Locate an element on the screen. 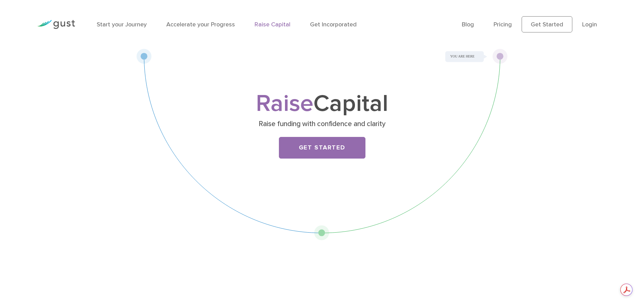 Image resolution: width=644 pixels, height=308 pixels. a: Start your Journey is located at coordinates (122, 24).